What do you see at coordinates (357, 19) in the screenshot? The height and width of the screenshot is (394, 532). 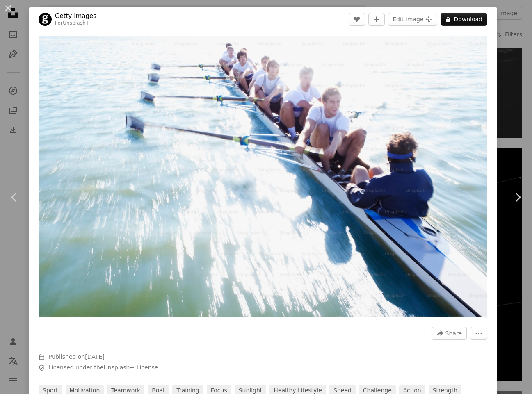 I see `button: Like` at bounding box center [357, 19].